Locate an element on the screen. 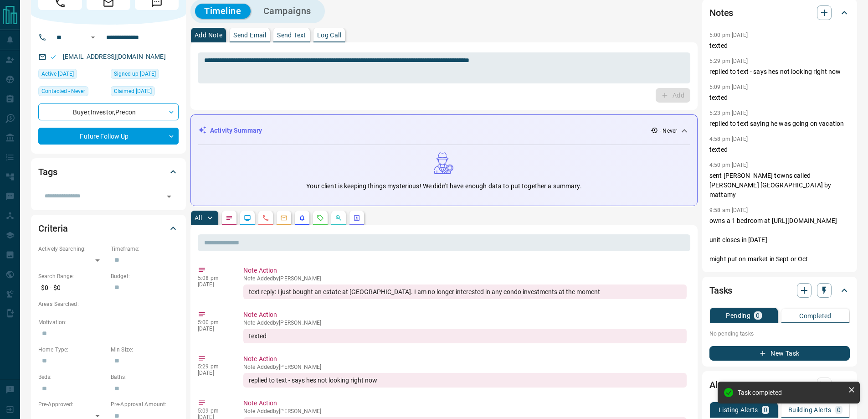  p: Building Alerts is located at coordinates (810, 410).